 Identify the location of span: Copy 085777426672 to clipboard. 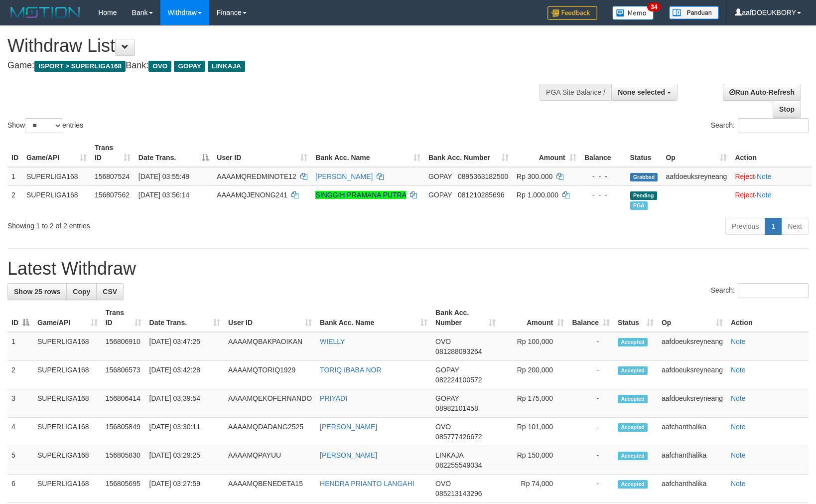
(459, 436).